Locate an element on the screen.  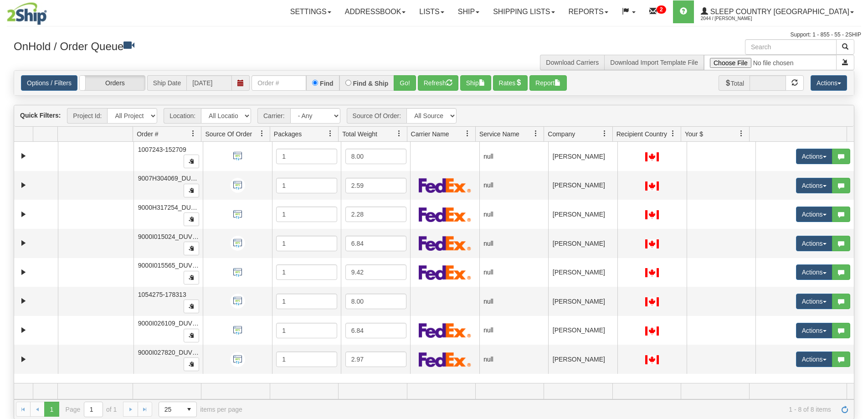
span: Service Name is located at coordinates (499, 134).